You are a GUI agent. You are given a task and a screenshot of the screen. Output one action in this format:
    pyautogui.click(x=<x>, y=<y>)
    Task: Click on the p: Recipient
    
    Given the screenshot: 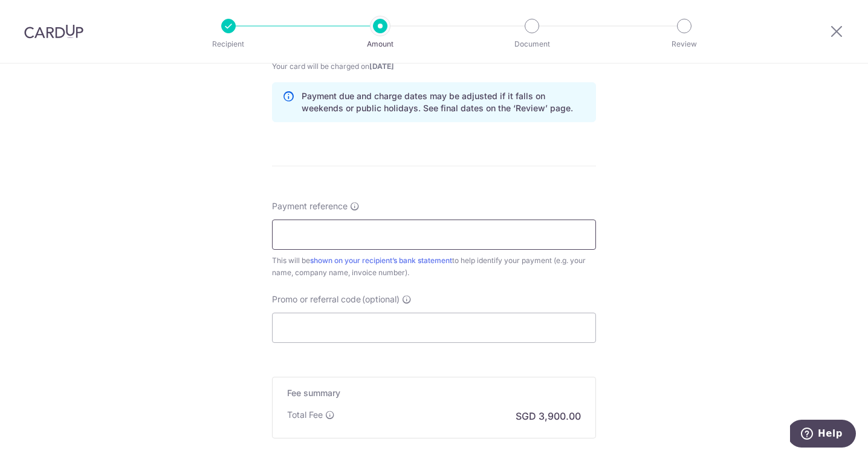 What is the action you would take?
    pyautogui.click(x=229, y=44)
    